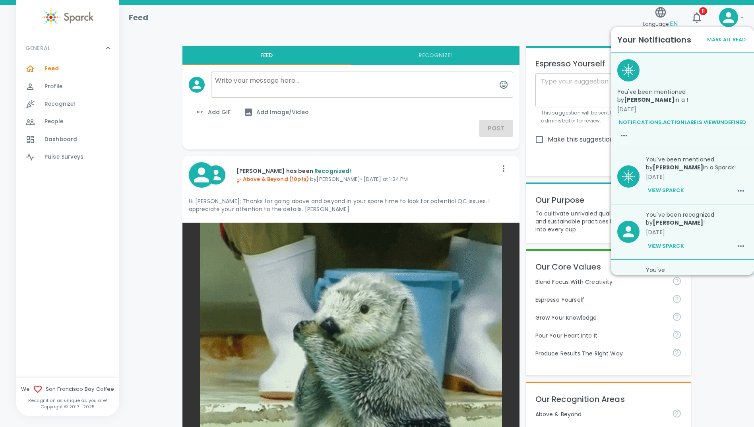 The width and height of the screenshot is (754, 427). Describe the element at coordinates (696, 219) in the screenshot. I see `p: You've been recognized by !` at that location.